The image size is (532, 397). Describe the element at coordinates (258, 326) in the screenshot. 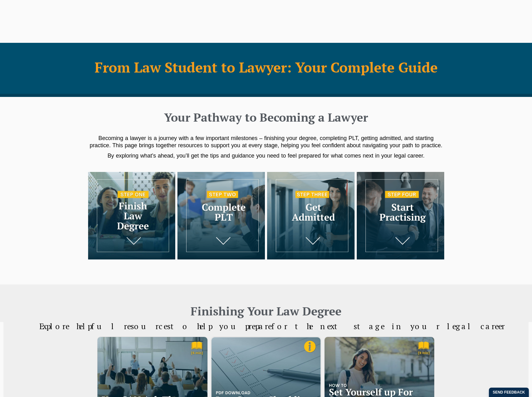

I see `span: prepare` at that location.